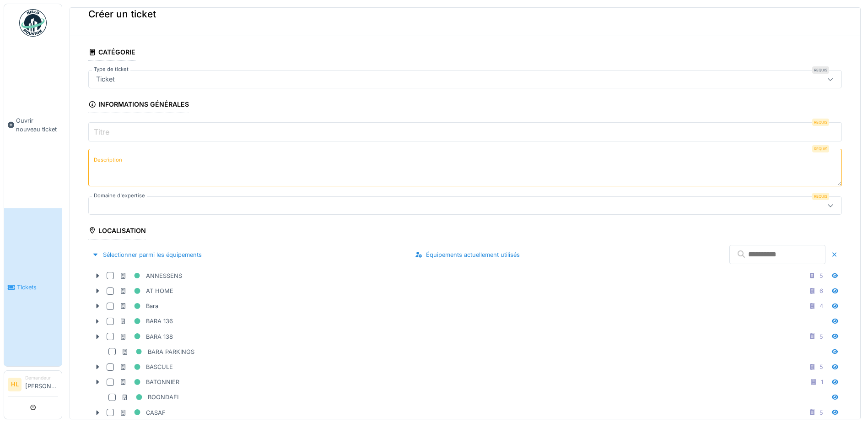 This screenshot has height=423, width=868. What do you see at coordinates (108, 160) in the screenshot?
I see `label: Description` at bounding box center [108, 160].